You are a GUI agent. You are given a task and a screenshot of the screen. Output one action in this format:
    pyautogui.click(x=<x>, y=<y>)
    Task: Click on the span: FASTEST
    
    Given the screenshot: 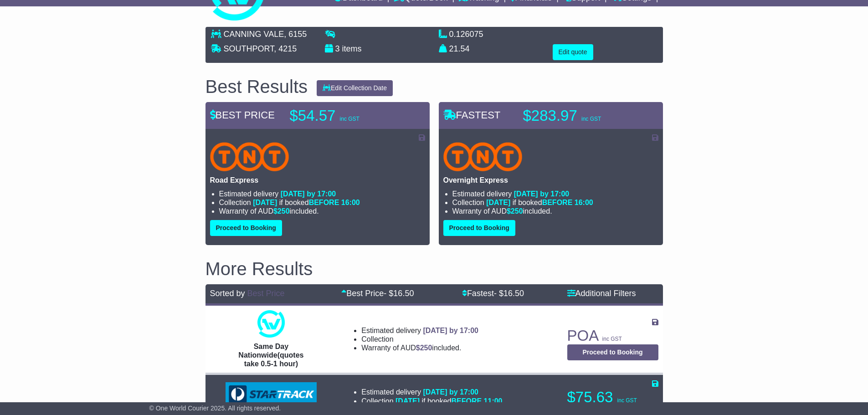 What is the action you would take?
    pyautogui.click(x=472, y=115)
    